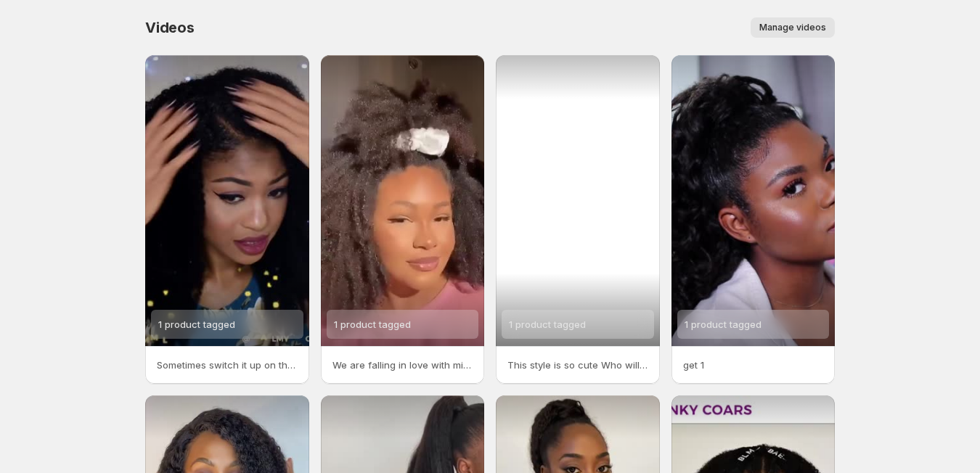  Describe the element at coordinates (403, 365) in the screenshot. I see `p: We are falling in love with milkayemima natural hair _- milkayemima __If you are looki` at that location.